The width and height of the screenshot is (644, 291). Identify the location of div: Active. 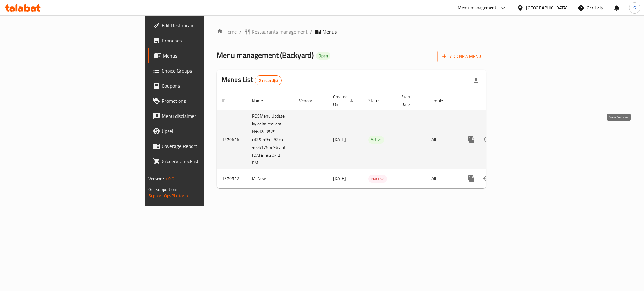
(376, 140).